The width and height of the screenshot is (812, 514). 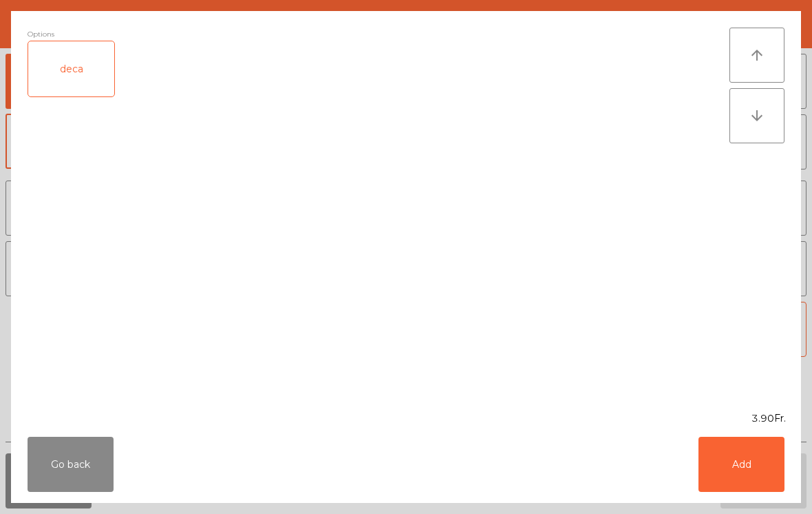 What do you see at coordinates (41, 34) in the screenshot?
I see `span: Options` at bounding box center [41, 34].